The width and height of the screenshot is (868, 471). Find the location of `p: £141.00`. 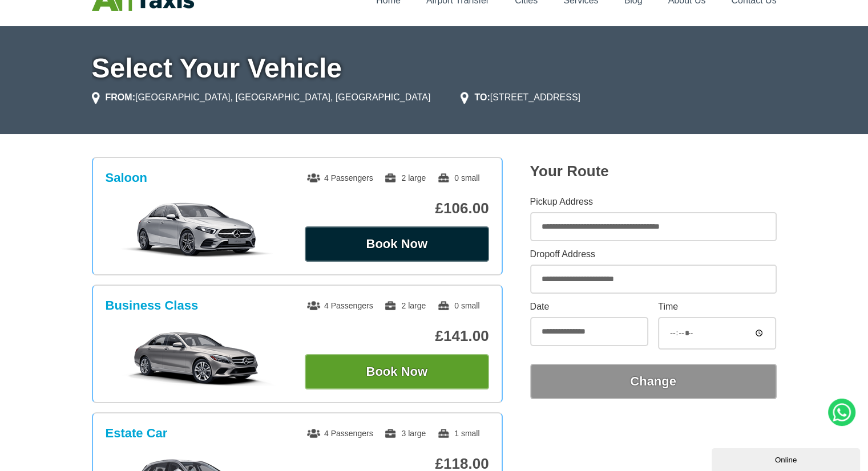

p: £141.00 is located at coordinates (397, 336).